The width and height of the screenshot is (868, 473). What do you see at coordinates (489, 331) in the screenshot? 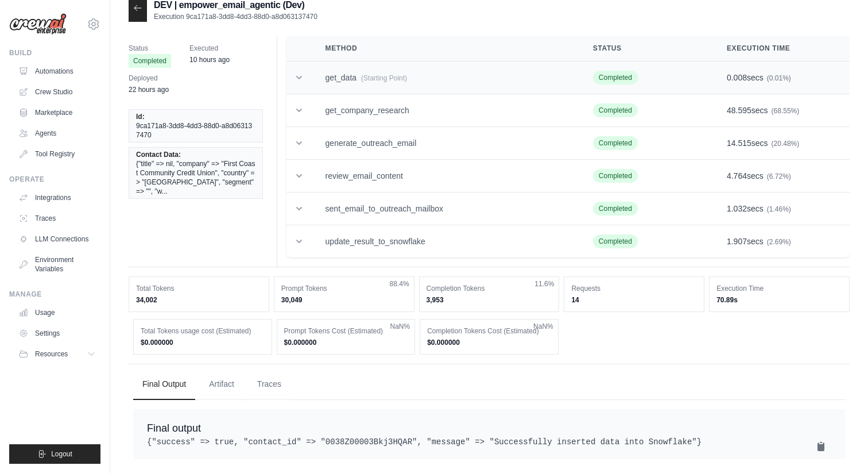
I see `dt: Completion Tokens Cost (Estimated)` at bounding box center [489, 331].